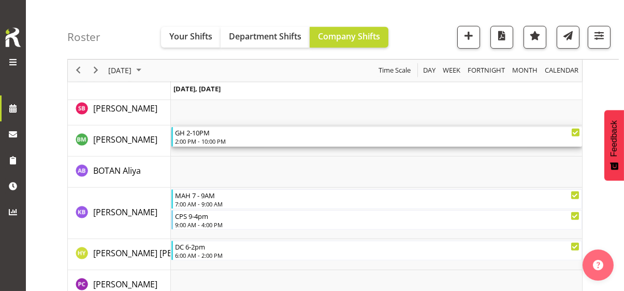 The image size is (624, 291). Describe the element at coordinates (378, 141) in the screenshot. I see `div: 2:00 PM - 10:00 PM` at that location.